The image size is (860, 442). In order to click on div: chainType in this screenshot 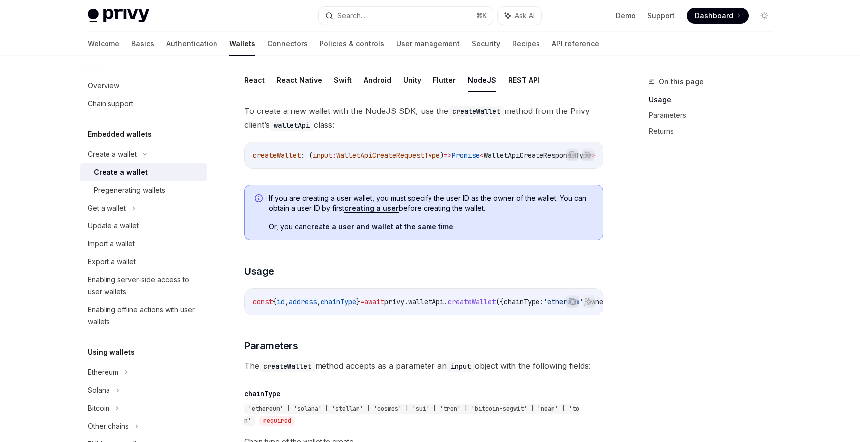, I will do `click(262, 393)`.